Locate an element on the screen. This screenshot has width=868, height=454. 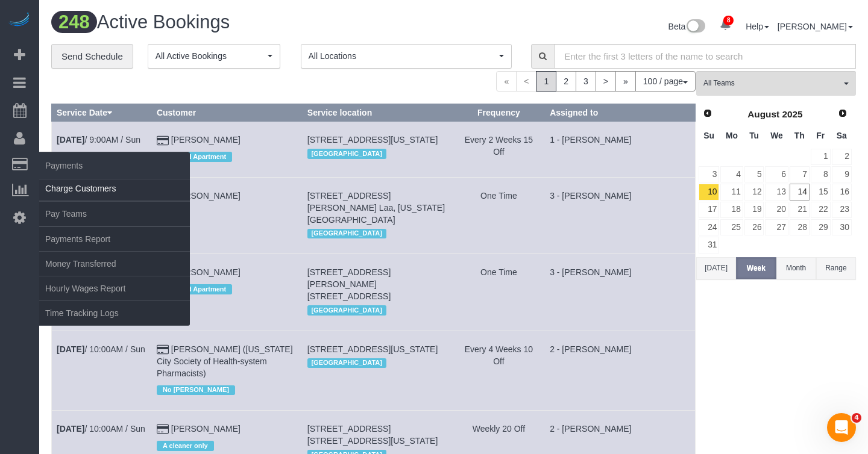
span: 4 is located at coordinates (857, 418).